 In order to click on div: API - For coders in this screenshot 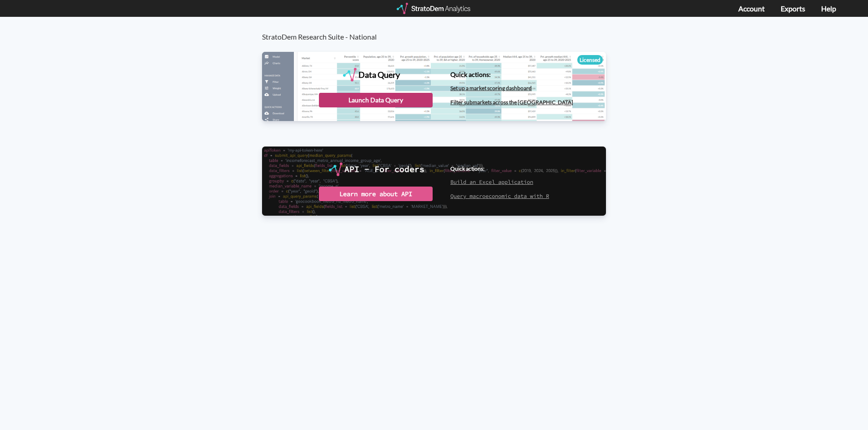, I will do `click(385, 170)`.